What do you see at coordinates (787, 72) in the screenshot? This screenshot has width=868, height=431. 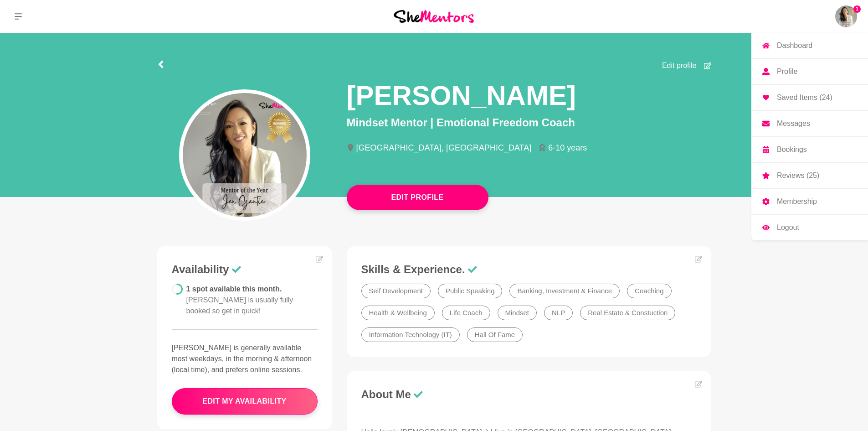 I see `p: Profile` at bounding box center [787, 72].